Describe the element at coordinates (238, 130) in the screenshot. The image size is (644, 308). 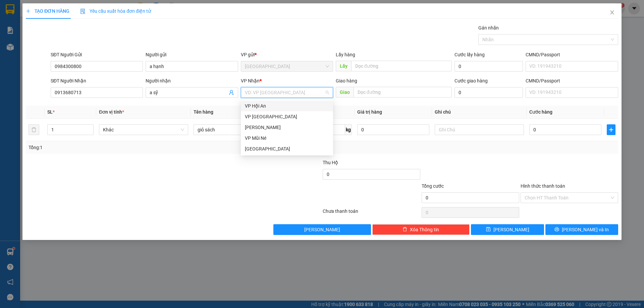
I see `input: VD: Bàn, Ghế` at that location.